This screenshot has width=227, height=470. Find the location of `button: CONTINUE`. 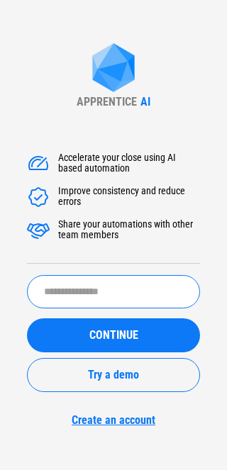

button: CONTINUE is located at coordinates (113, 335).